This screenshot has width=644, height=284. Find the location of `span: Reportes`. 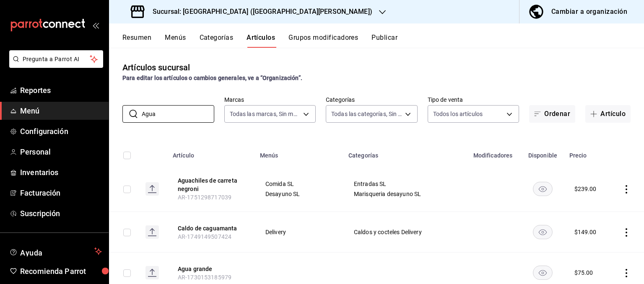

span: Reportes is located at coordinates (61, 90).